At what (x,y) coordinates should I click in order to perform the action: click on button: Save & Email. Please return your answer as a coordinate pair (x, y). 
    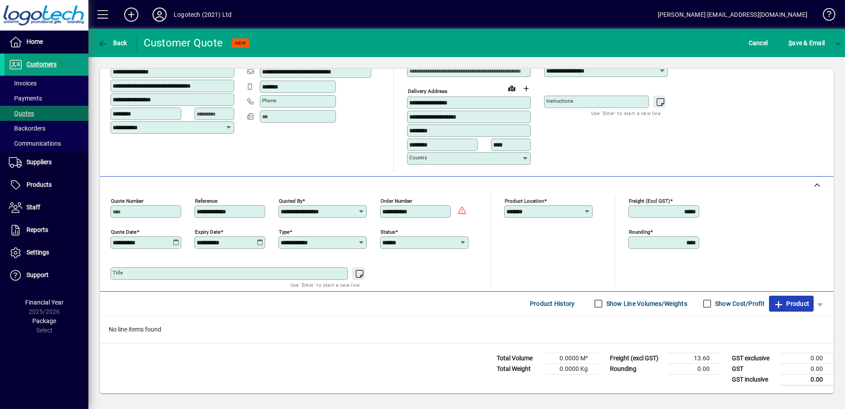
    Looking at the image, I should click on (807, 43).